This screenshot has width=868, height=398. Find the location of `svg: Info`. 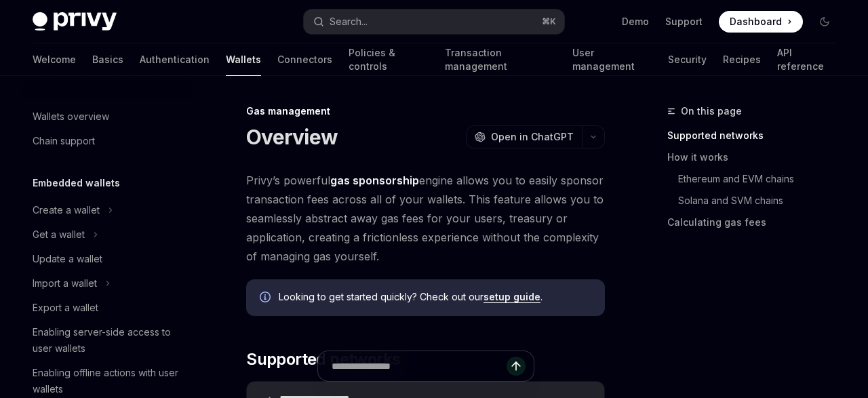

svg: Info is located at coordinates (266, 298).